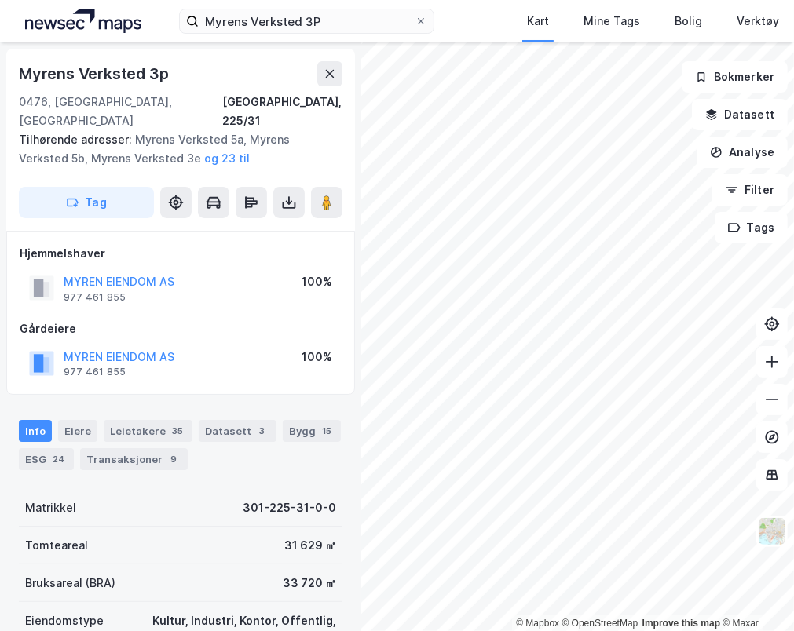  Describe the element at coordinates (181, 329) in the screenshot. I see `div: Gårdeiere` at that location.